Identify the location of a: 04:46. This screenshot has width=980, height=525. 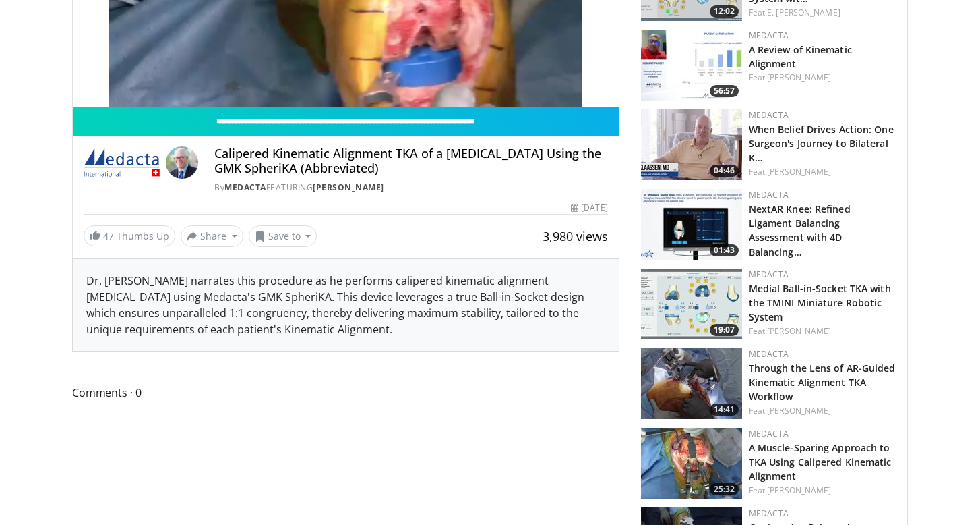
(692, 144).